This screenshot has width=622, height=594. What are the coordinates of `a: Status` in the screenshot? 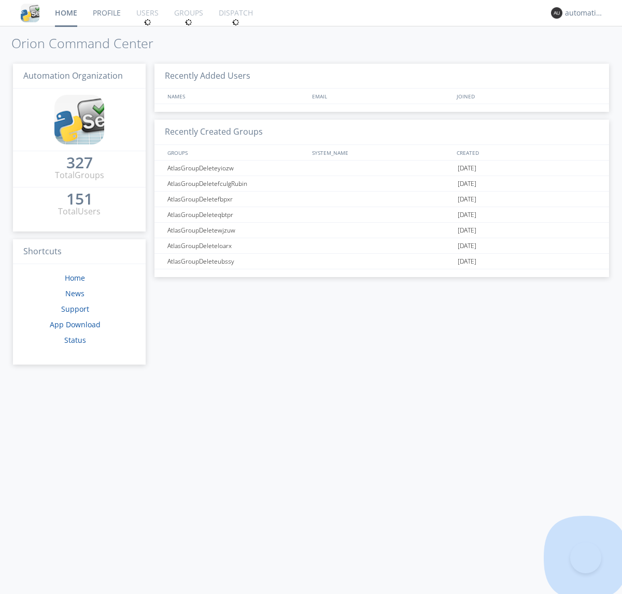 It's located at (75, 340).